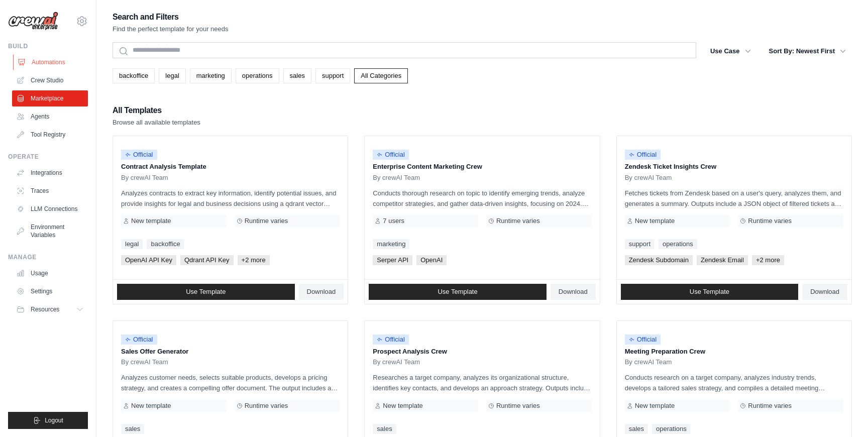 This screenshot has width=868, height=437. I want to click on p: Sales Offer Generator, so click(230, 351).